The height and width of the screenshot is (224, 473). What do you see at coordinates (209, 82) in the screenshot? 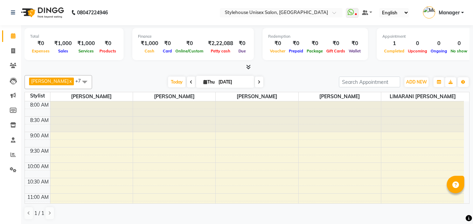
I see `span: Thu` at bounding box center [209, 82].